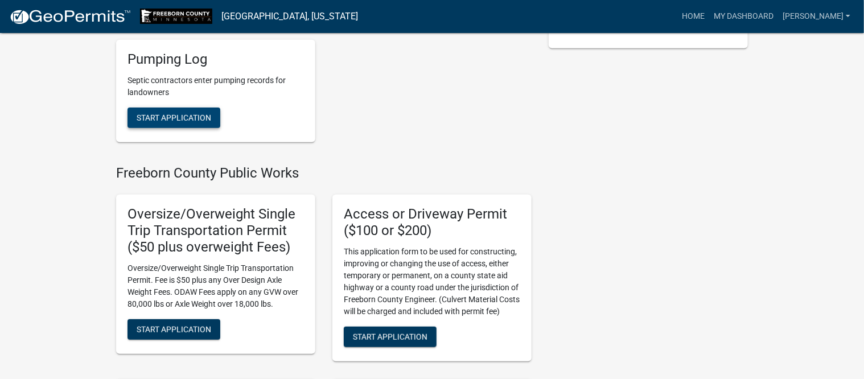  What do you see at coordinates (216, 59) in the screenshot?
I see `h5: Pumping Log` at bounding box center [216, 59].